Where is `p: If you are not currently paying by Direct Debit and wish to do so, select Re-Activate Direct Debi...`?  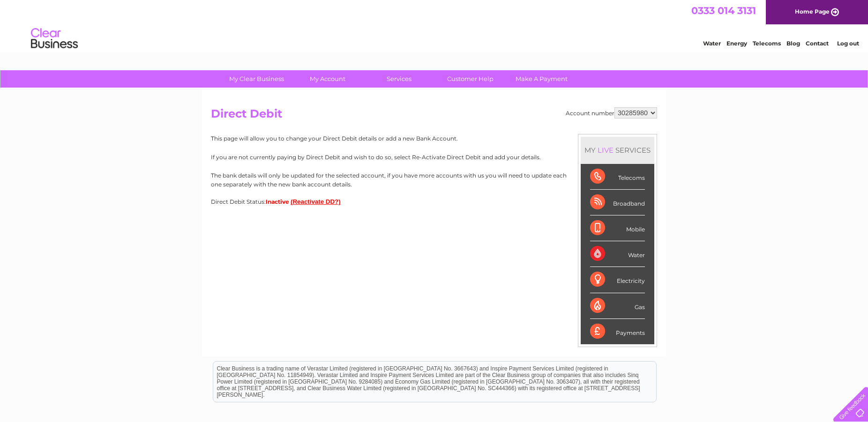 p: If you are not currently paying by Direct Debit and wish to do so, select Re-Activate Direct Debi... is located at coordinates (434, 157).